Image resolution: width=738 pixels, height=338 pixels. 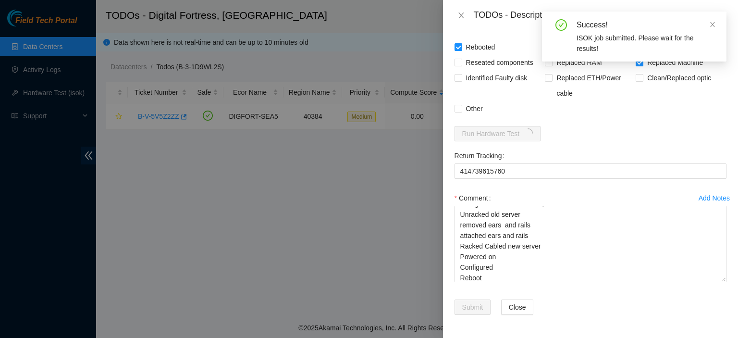 What do you see at coordinates (474, 109) in the screenshot?
I see `span: Other` at bounding box center [474, 109].